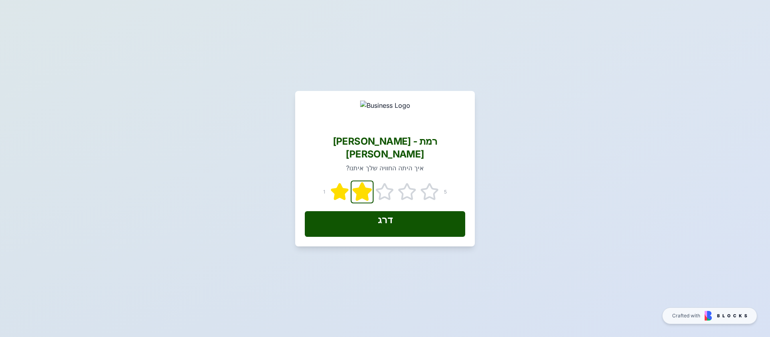 The height and width of the screenshot is (337, 770). I want to click on button: דרג, so click(385, 224).